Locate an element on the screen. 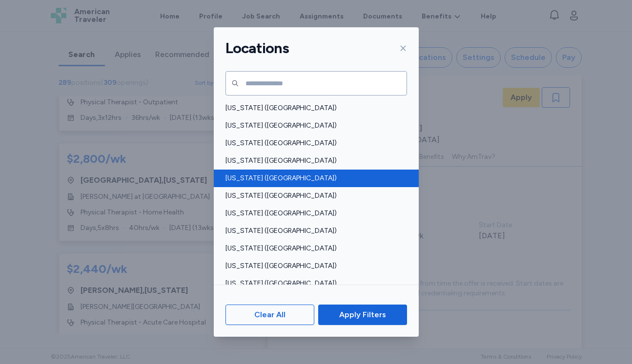 This screenshot has width=632, height=364. button: Apply Filters is located at coordinates (362, 315).